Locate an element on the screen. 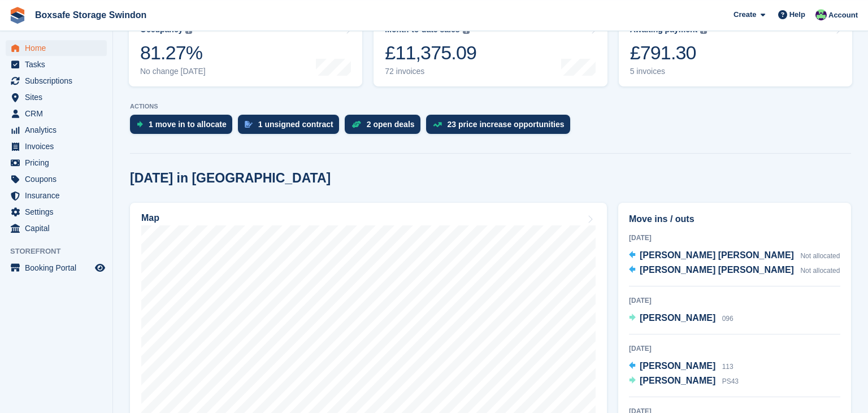  a: 23 price increase opportunities is located at coordinates (500, 127).